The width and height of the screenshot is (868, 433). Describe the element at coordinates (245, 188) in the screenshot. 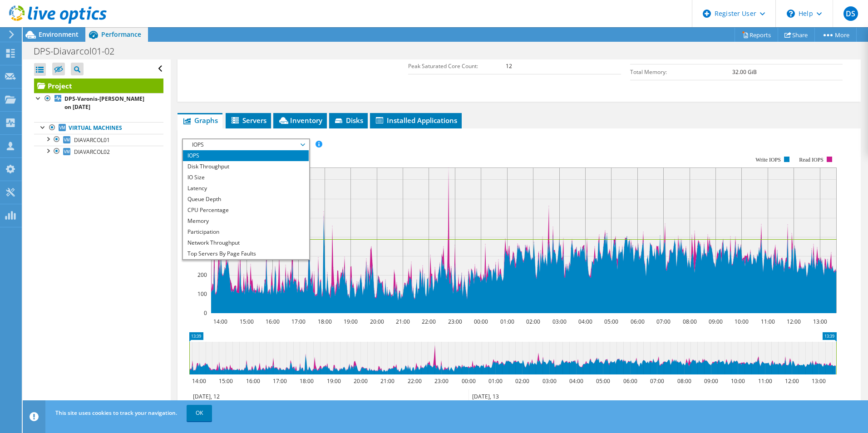

I see `li: Latency` at that location.